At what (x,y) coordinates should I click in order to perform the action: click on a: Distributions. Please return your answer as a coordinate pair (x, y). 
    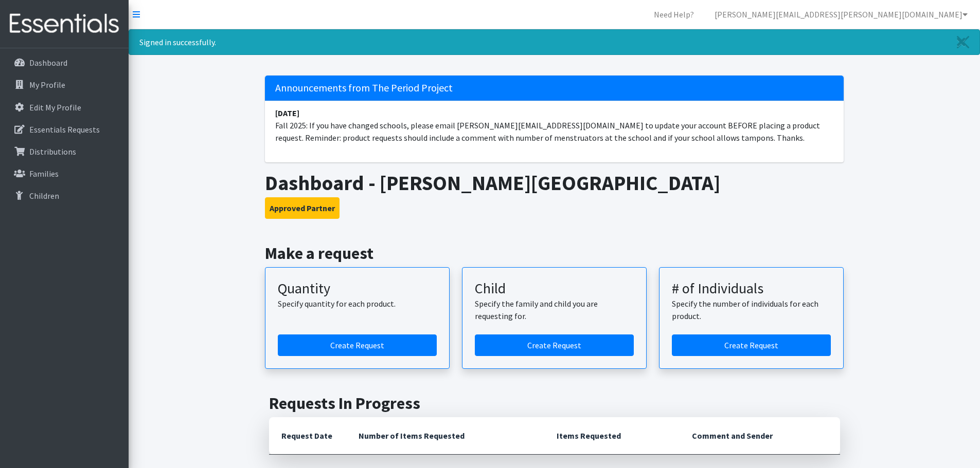
    Looking at the image, I should click on (64, 151).